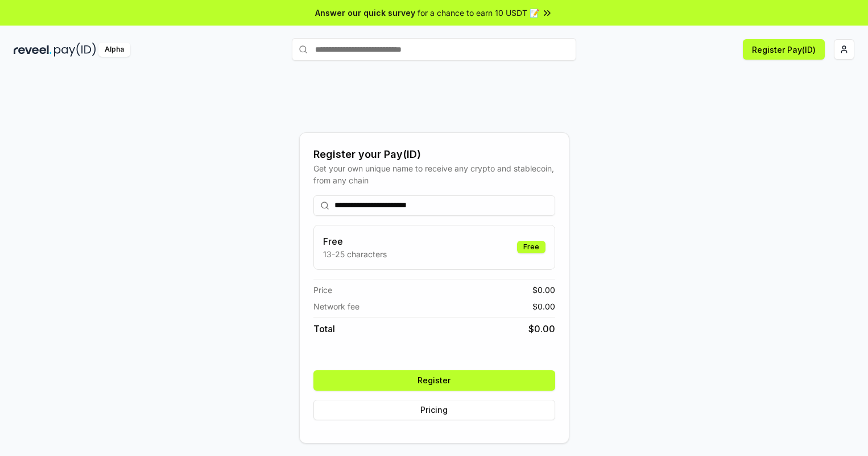 This screenshot has width=868, height=456. I want to click on img: reveel_dark, so click(33, 49).